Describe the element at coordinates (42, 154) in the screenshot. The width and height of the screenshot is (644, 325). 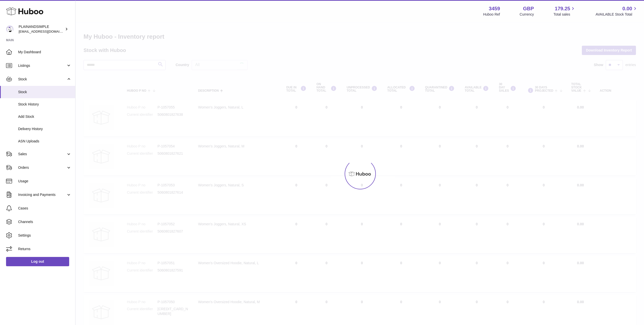
I see `span: Sales` at that location.